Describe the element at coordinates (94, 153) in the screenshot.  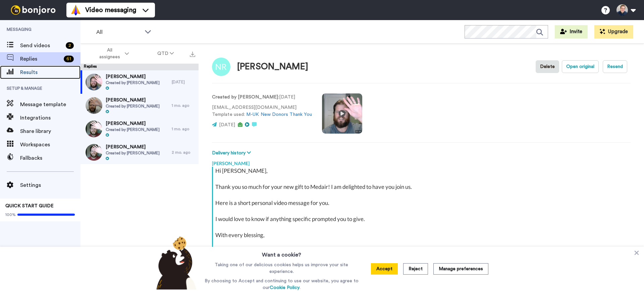
I see `img: 3d49539d-2e03-48dd-b13c-56f555a5f405-thumb.jpg` at that location.